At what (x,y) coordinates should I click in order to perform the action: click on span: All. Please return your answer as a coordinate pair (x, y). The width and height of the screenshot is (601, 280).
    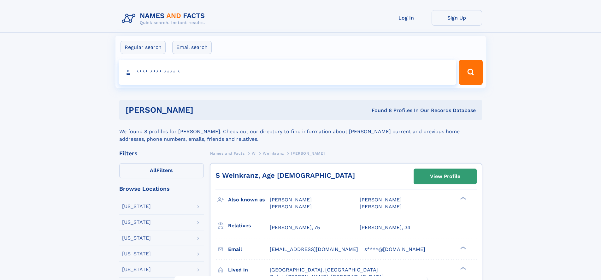
    Looking at the image, I should click on (153, 170).